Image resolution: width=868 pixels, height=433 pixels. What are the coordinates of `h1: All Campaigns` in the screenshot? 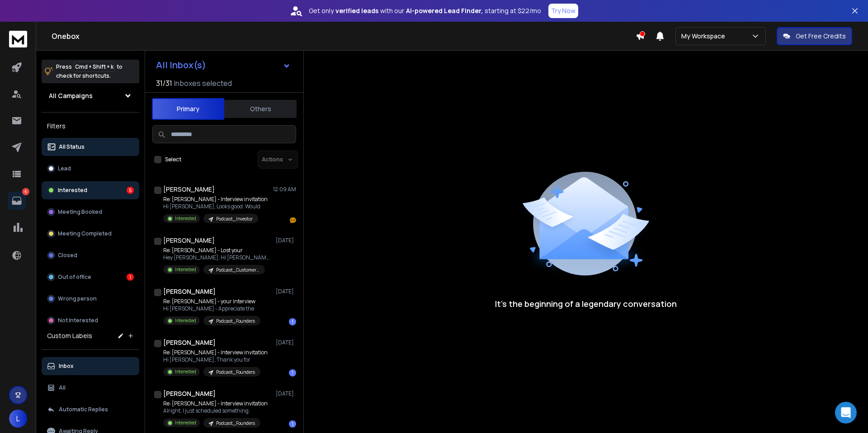 It's located at (70, 96).